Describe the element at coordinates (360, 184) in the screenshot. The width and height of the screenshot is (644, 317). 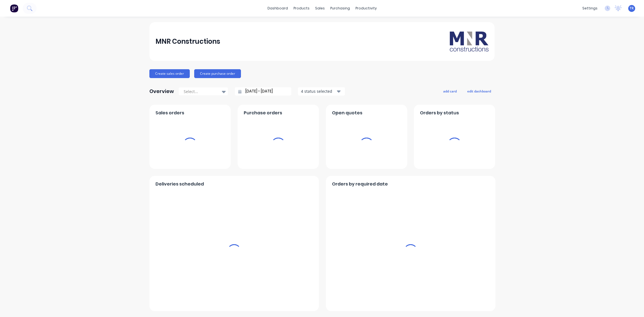
I see `span: Orders by required date` at that location.